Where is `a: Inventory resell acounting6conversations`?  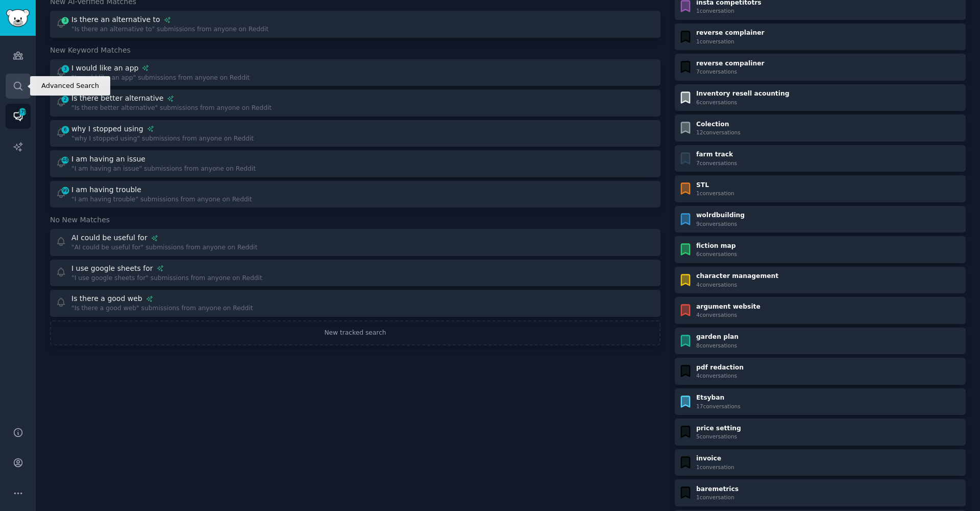 a: Inventory resell acounting6conversations is located at coordinates (820, 98).